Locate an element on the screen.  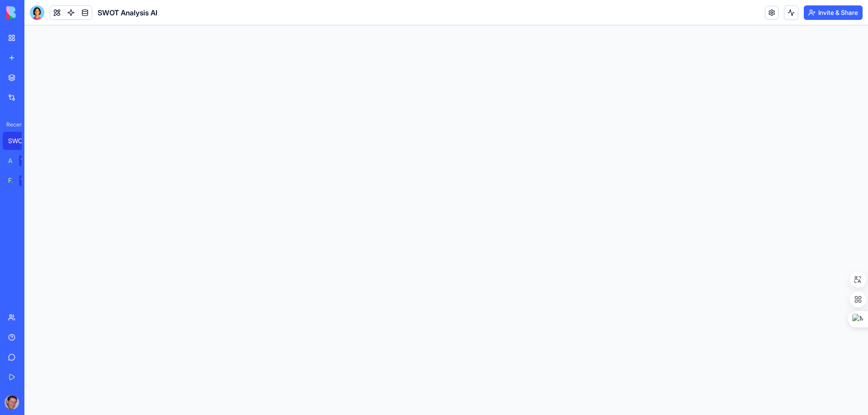
a: AI Logo GeneratorTRY is located at coordinates (21, 161).